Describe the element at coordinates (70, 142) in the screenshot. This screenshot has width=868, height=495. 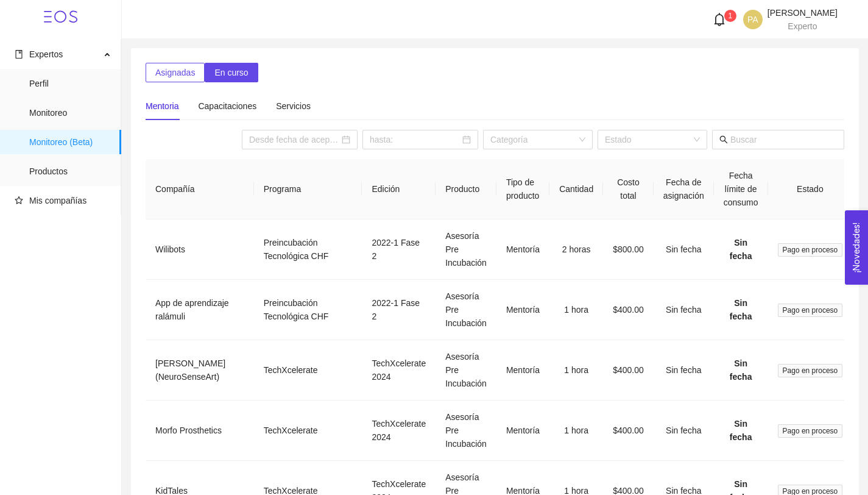
I see `span: Monitoreo (Beta)` at that location.